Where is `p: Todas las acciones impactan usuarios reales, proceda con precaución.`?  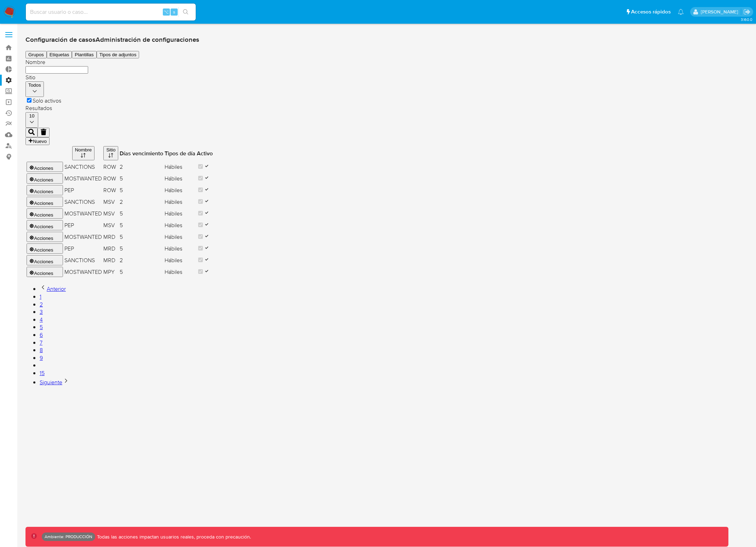 p: Todas las acciones impactan usuarios reales, proceda con precaución. is located at coordinates (173, 536).